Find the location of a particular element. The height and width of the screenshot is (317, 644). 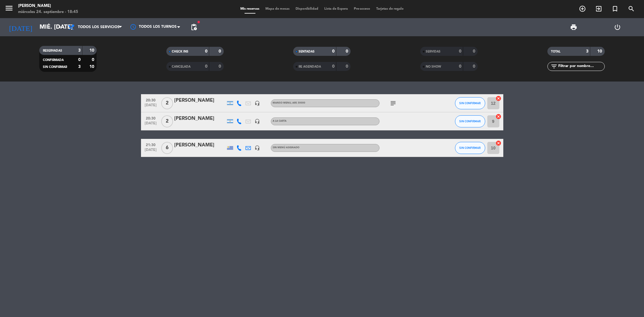

i: add_circle_outline is located at coordinates (583, 9).